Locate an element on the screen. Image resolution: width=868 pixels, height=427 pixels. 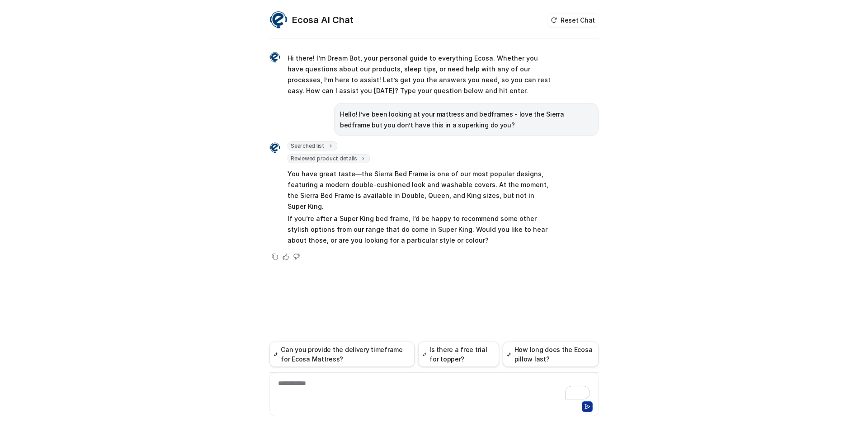
p: You have great taste—the Sierra Bed Frame is one of our most popular designs, featuring a modern ... is located at coordinates (420, 190).